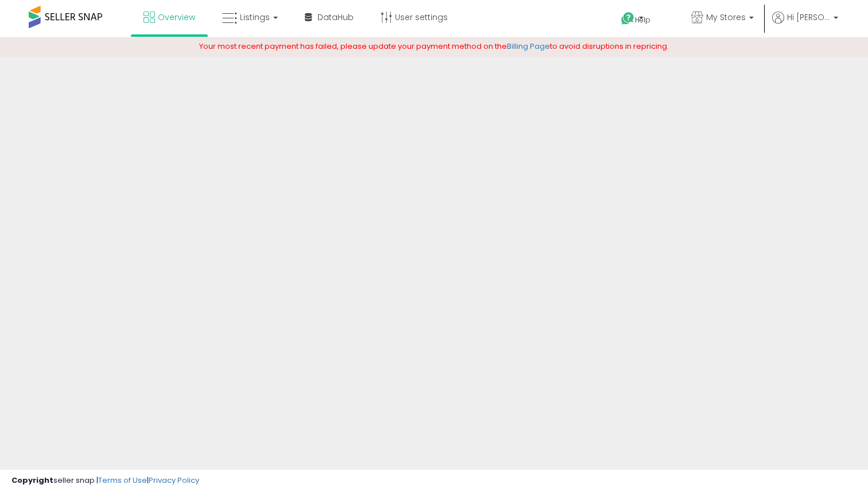 The image size is (868, 492). What do you see at coordinates (174, 480) in the screenshot?
I see `a: Privacy Policy` at bounding box center [174, 480].